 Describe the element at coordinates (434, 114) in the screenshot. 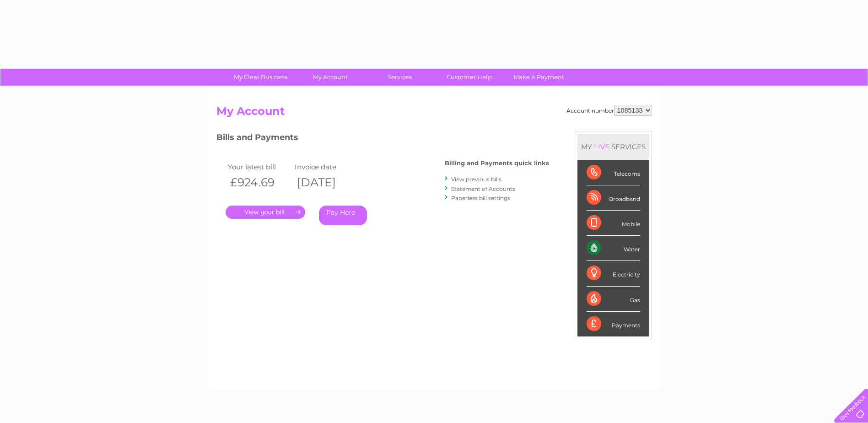

I see `h2: My Account` at that location.